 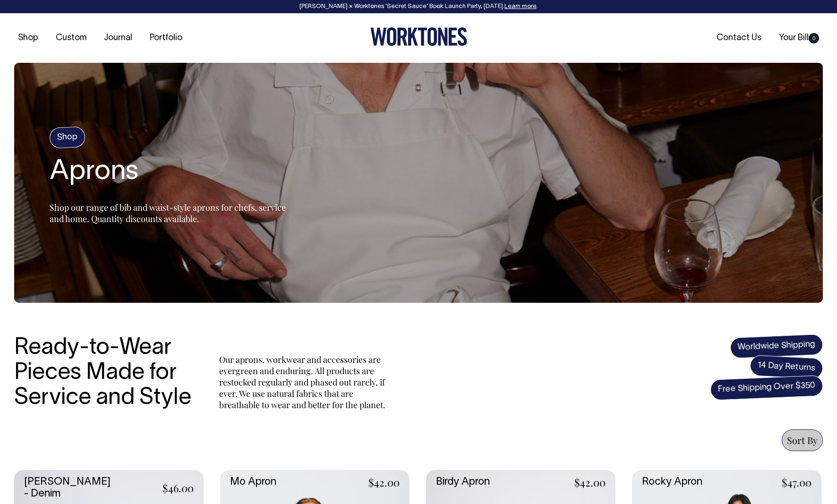 What do you see at coordinates (802, 440) in the screenshot?
I see `span: Sort By` at bounding box center [802, 440].